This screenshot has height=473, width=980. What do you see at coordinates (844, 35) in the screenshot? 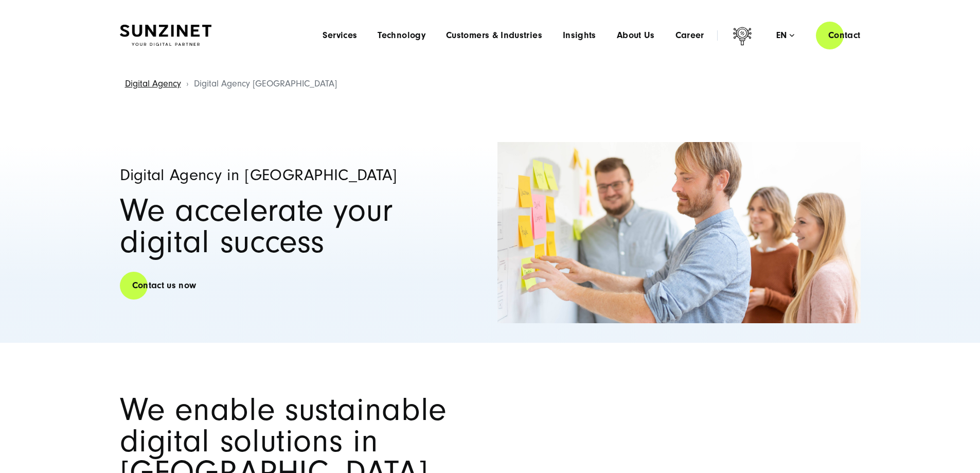
I see `a: Contact` at bounding box center [844, 35].